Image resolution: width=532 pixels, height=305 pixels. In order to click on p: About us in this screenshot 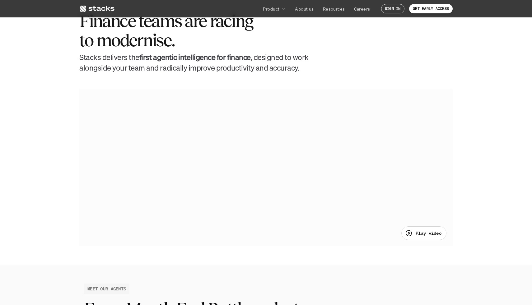, I will do `click(304, 9)`.